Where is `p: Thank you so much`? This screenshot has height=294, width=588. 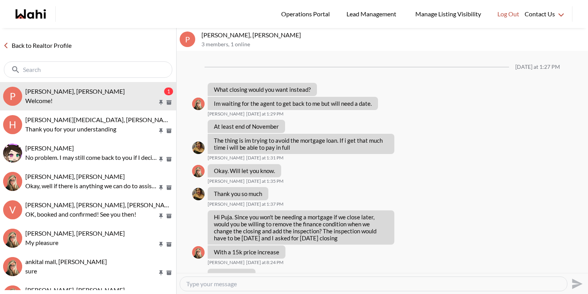 p: Thank you so much is located at coordinates (238, 194).